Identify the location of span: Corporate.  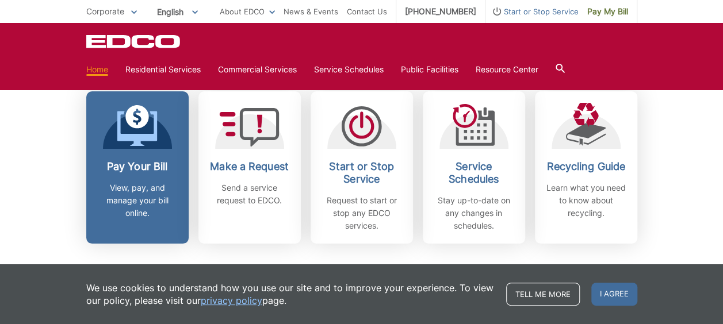
(105, 11).